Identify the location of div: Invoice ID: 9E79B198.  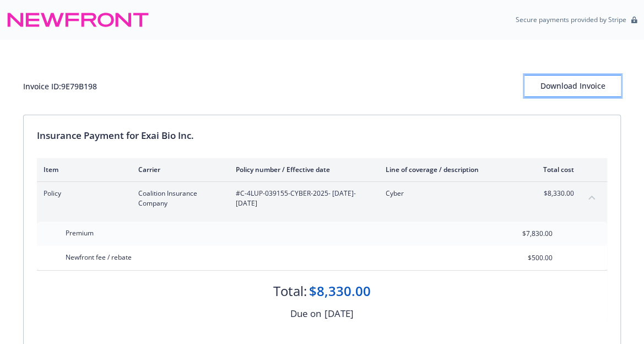
(60, 86).